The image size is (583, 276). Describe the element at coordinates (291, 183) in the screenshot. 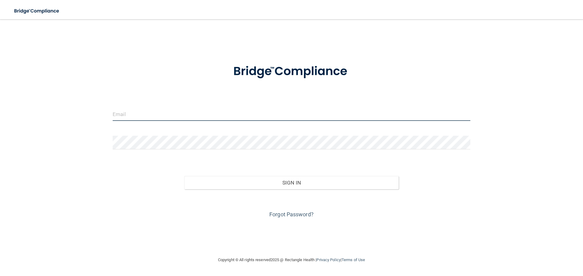

I see `button: Sign In` at that location.